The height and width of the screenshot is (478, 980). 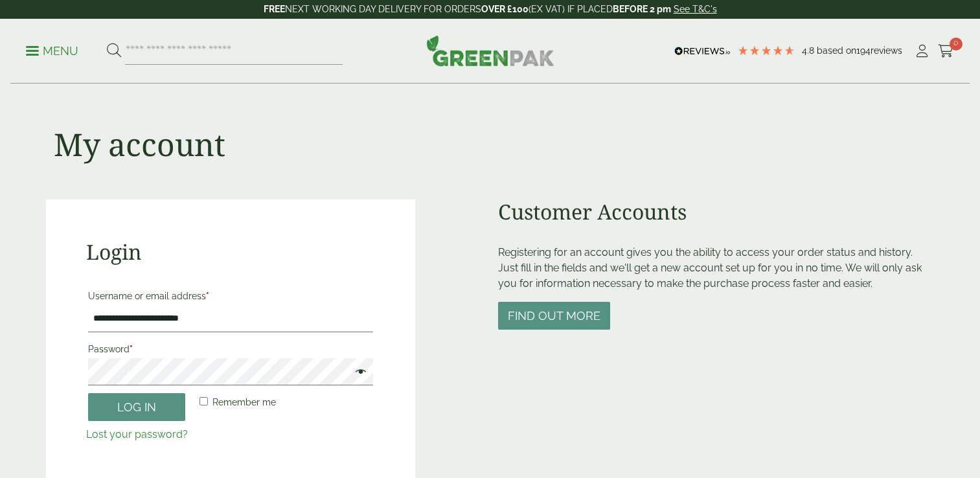 What do you see at coordinates (137, 434) in the screenshot?
I see `a: Lost your password?` at bounding box center [137, 434].